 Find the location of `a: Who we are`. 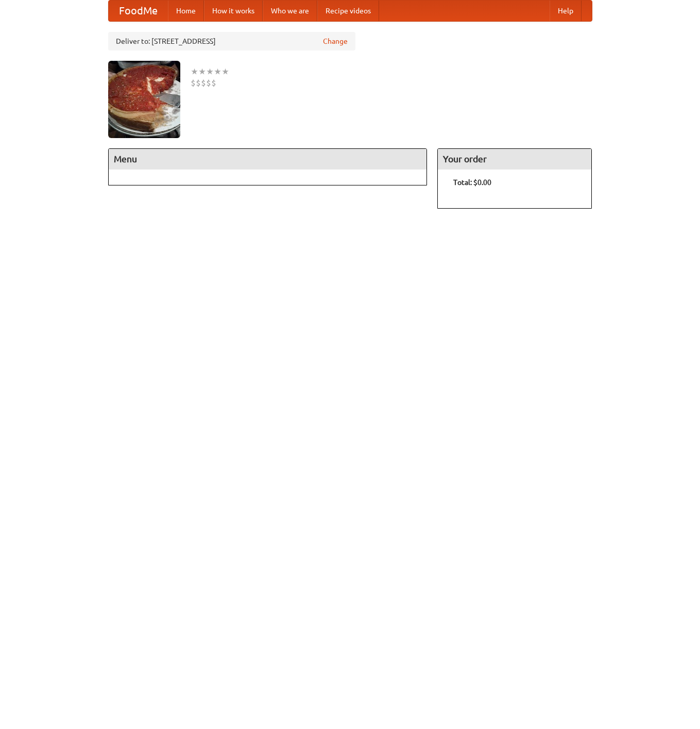

a: Who we are is located at coordinates (290, 10).